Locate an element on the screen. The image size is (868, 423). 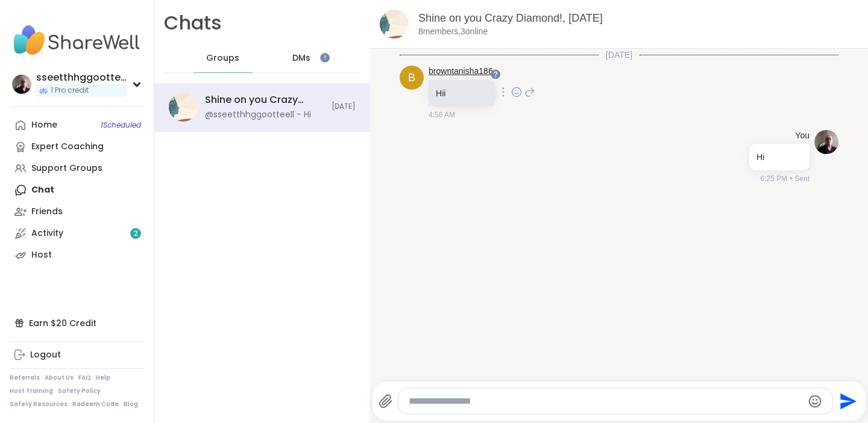
span: Sent is located at coordinates (801, 179).